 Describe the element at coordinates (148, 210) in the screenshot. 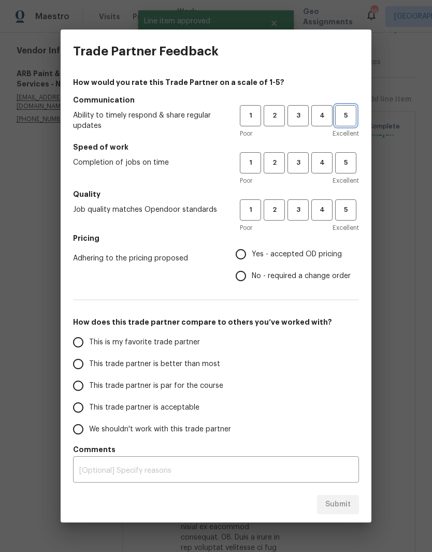

I see `span: Job quality matches Opendoor standards` at that location.